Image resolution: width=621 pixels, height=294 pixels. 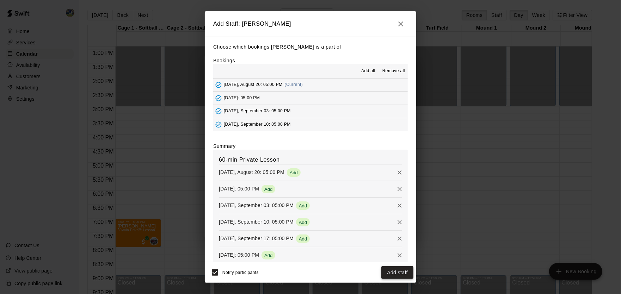 What do you see at coordinates (369, 71) in the screenshot?
I see `span: Add all` at bounding box center [369, 71].